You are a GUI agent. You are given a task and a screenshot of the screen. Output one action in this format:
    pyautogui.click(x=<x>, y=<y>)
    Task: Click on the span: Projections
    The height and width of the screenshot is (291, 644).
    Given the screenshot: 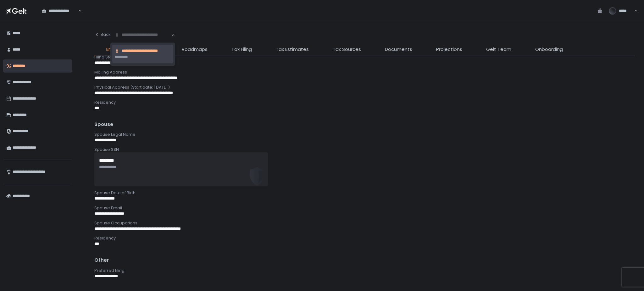 What is the action you would take?
    pyautogui.click(x=449, y=49)
    